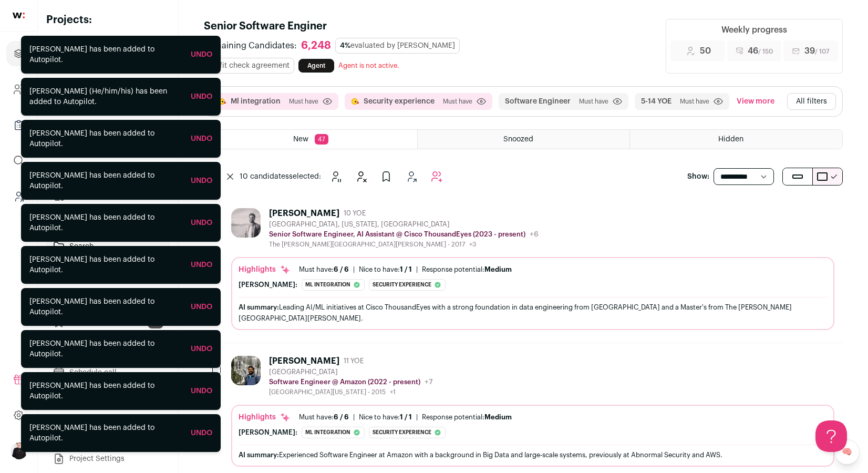  Describe the element at coordinates (656, 101) in the screenshot. I see `button: 5-14 YOE` at that location.